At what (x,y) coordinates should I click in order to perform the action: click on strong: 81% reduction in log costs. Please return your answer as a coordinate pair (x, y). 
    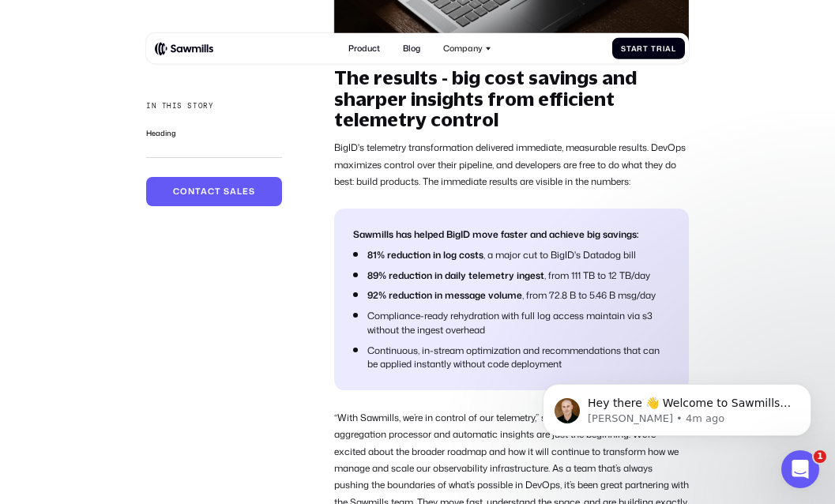
    Looking at the image, I should click on (425, 254).